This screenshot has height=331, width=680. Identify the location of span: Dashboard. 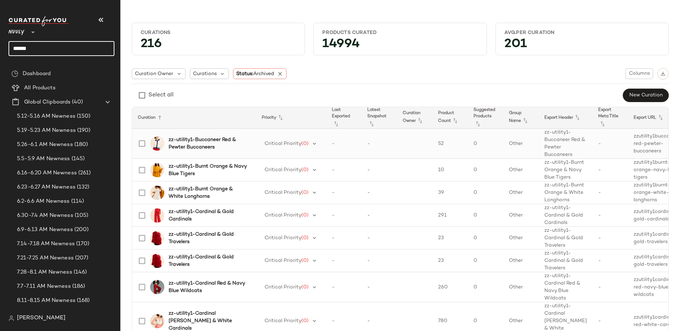
(36, 74).